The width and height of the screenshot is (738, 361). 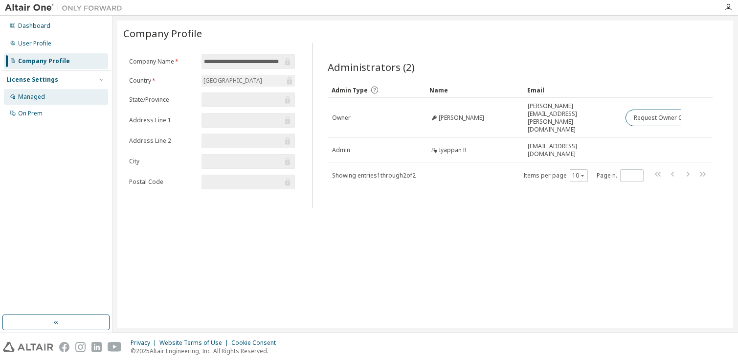 I want to click on span: Admin Type, so click(x=350, y=90).